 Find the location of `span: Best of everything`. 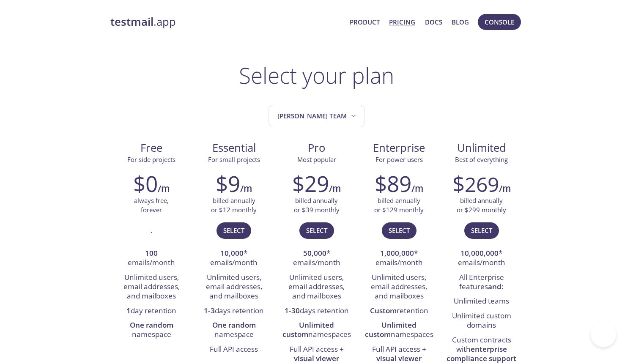

span: Best of everything is located at coordinates (481, 159).